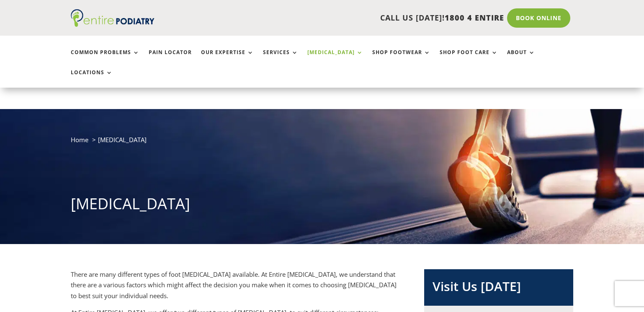 The image size is (644, 312). What do you see at coordinates (80, 140) in the screenshot?
I see `a: Home` at bounding box center [80, 140].